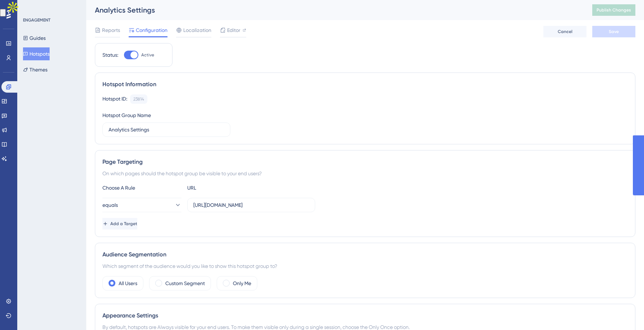 This screenshot has width=644, height=330. What do you see at coordinates (185, 283) in the screenshot?
I see `label: Custom Segment` at bounding box center [185, 283].